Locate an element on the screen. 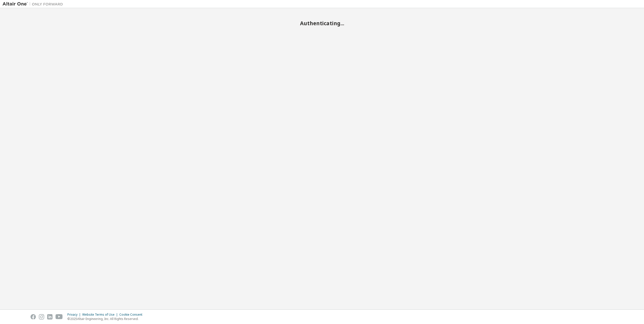 The image size is (644, 324). img: facebook.svg is located at coordinates (33, 316).